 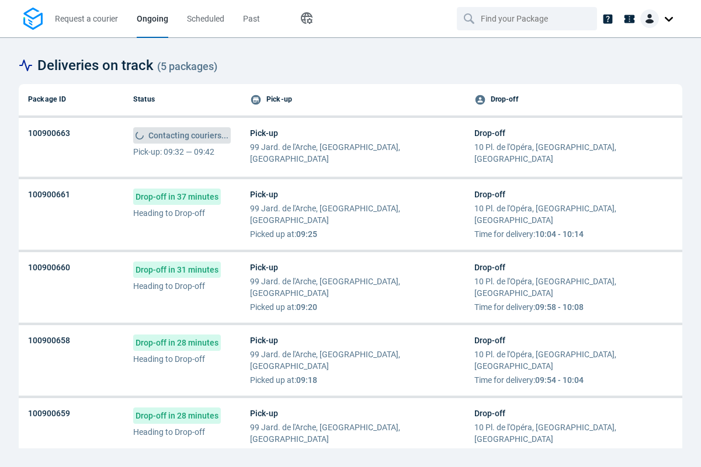 What do you see at coordinates (573, 99) in the screenshot?
I see `div: Drop-off` at bounding box center [573, 99].